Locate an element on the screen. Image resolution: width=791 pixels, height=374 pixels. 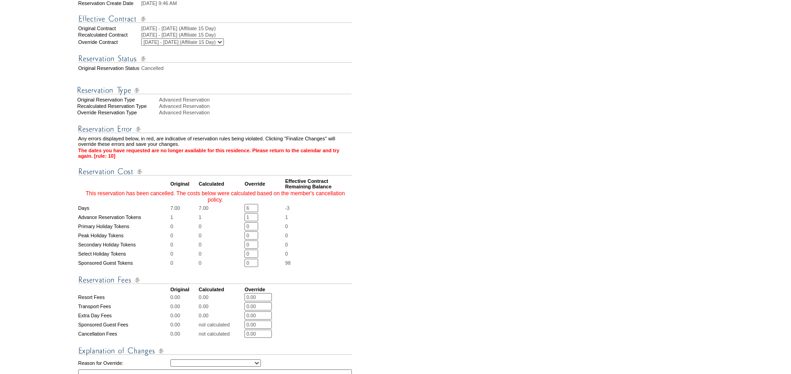
td: Reason for Override: is located at coordinates (124, 363).